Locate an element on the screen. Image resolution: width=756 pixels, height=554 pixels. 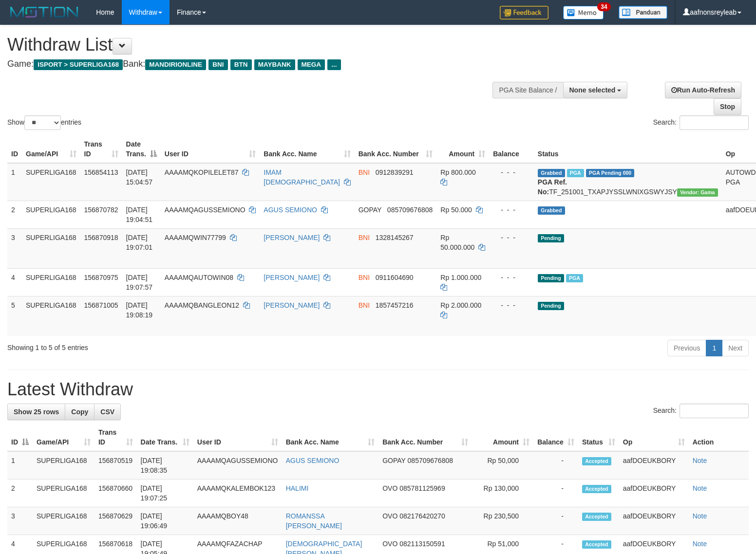
span: AAAAMQAGUSSEMIONO is located at coordinates (205, 210).